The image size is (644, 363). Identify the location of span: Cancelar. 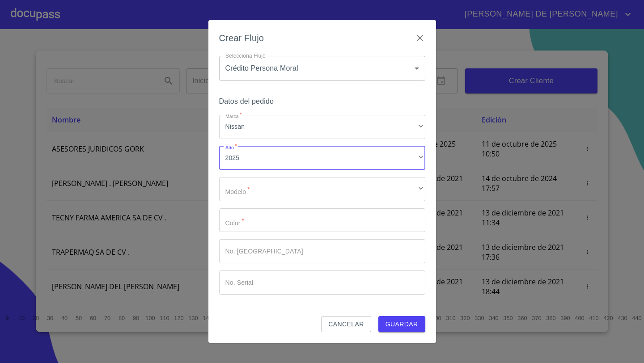
(346, 324).